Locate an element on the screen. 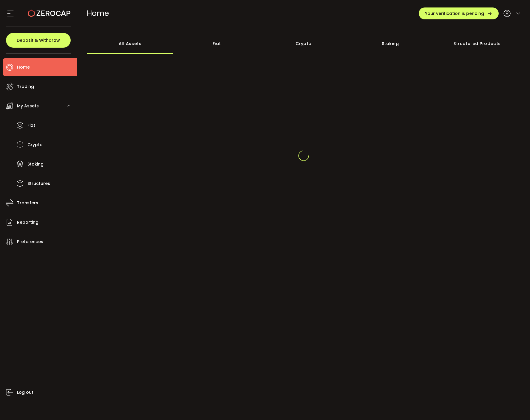  span: My Assets is located at coordinates (28, 106).